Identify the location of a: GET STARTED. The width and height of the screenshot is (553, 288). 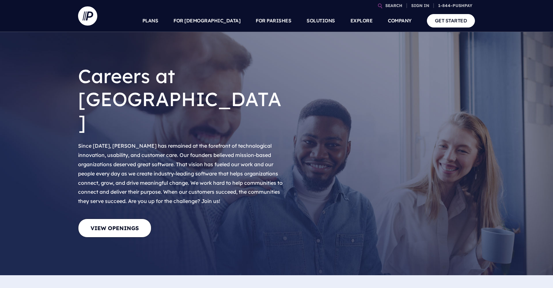
(451, 20).